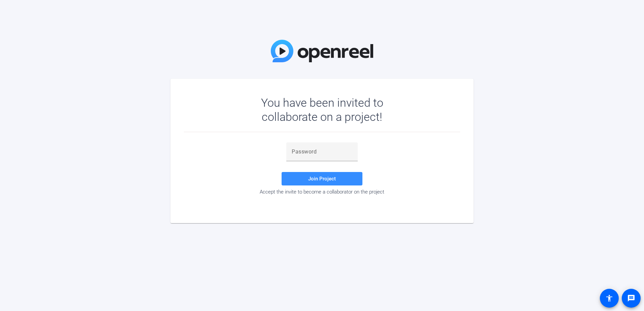 This screenshot has width=644, height=311. Describe the element at coordinates (631, 298) in the screenshot. I see `mat-icon: message` at that location.